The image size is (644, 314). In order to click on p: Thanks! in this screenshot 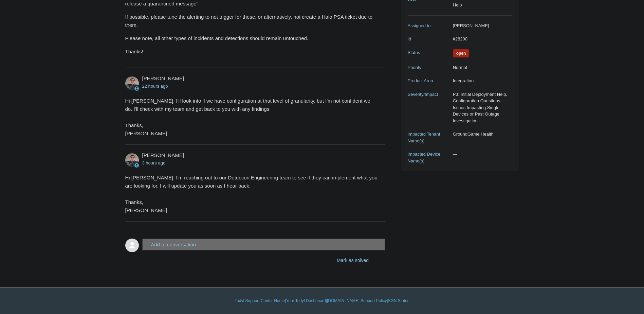, I will do `click(252, 52)`.